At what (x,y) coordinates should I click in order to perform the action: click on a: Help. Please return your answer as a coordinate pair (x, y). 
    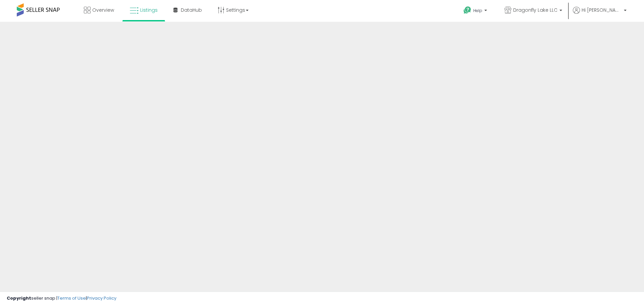
    Looking at the image, I should click on (476, 11).